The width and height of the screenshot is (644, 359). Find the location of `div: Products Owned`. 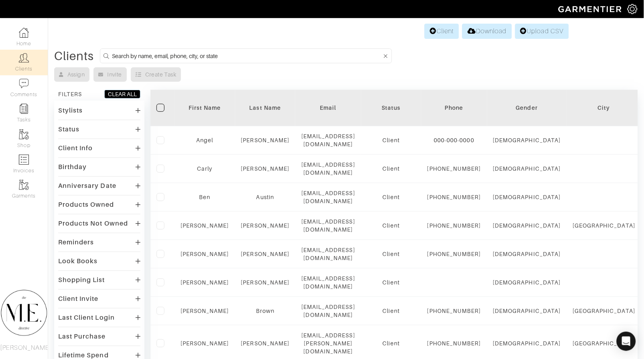

div: Products Owned is located at coordinates (86, 205).